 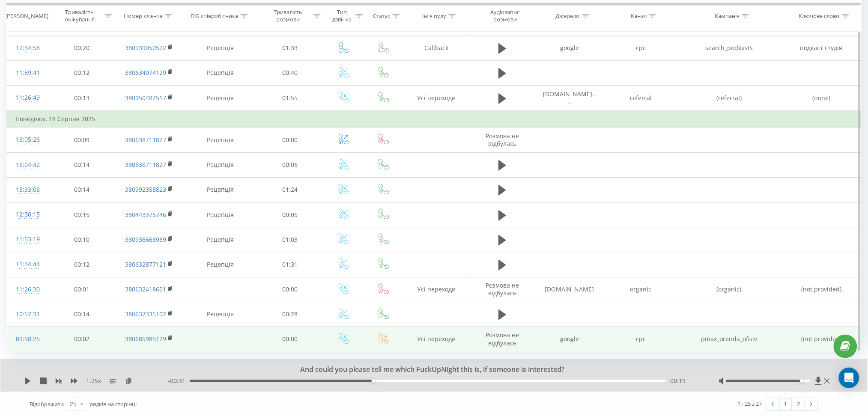 I want to click on div: Тип дзвінка, so click(x=342, y=16).